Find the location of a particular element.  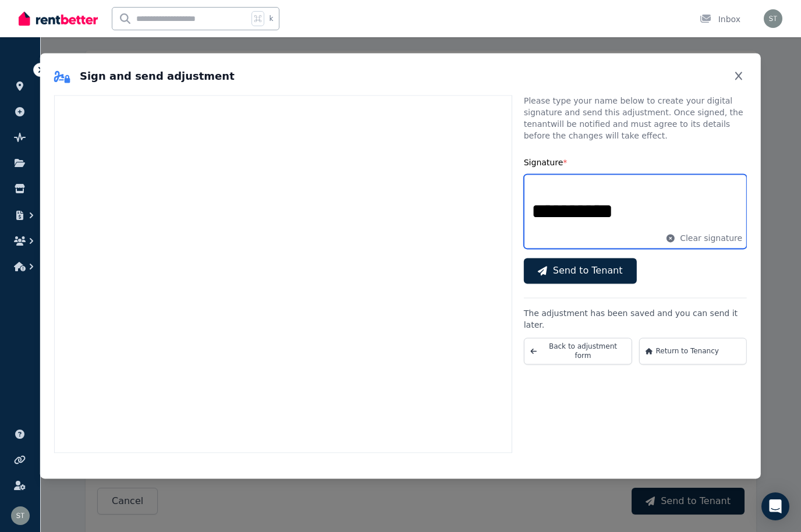

button: Send to Tenant is located at coordinates (580, 271).